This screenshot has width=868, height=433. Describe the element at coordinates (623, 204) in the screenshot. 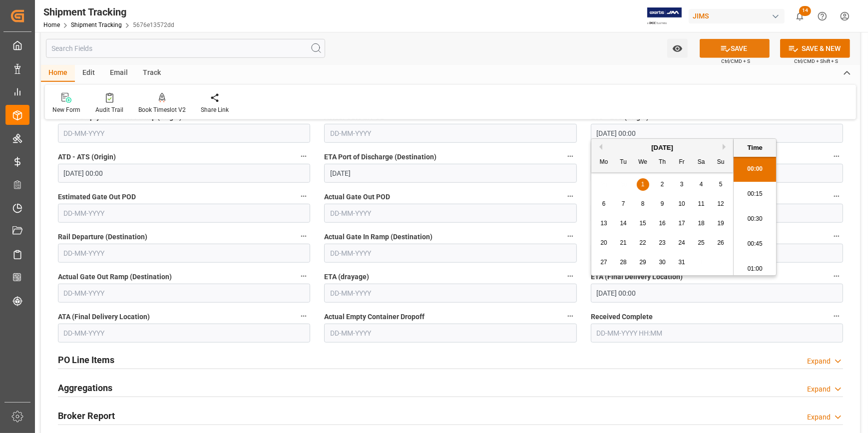

I see `span: 7` at that location.